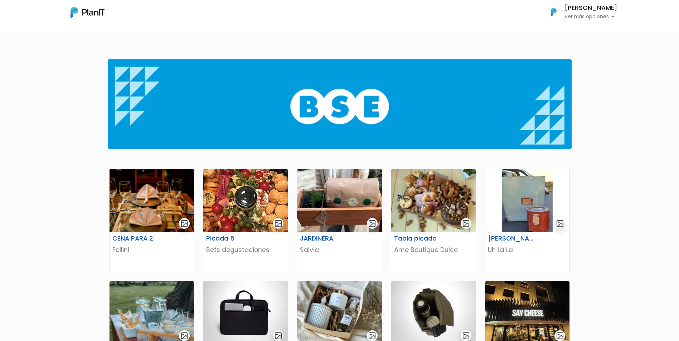 This screenshot has width=679, height=341. What do you see at coordinates (152, 201) in the screenshot?
I see `img: thumb_ChatGPT_Image_24_jun_2025__17_42_51.png` at bounding box center [152, 201].